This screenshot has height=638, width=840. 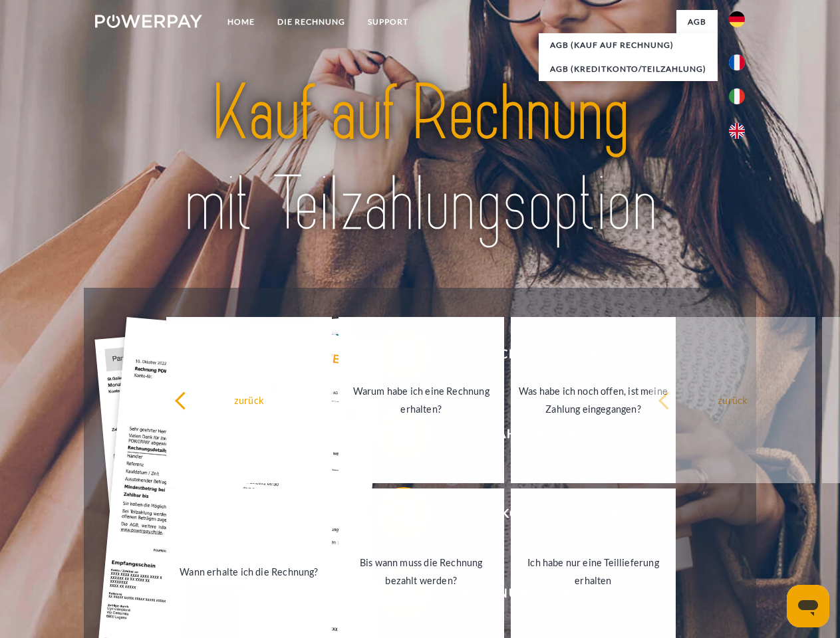 What do you see at coordinates (249, 571) in the screenshot?
I see `div: Wann erhalte ich die Rechnung?` at bounding box center [249, 571].